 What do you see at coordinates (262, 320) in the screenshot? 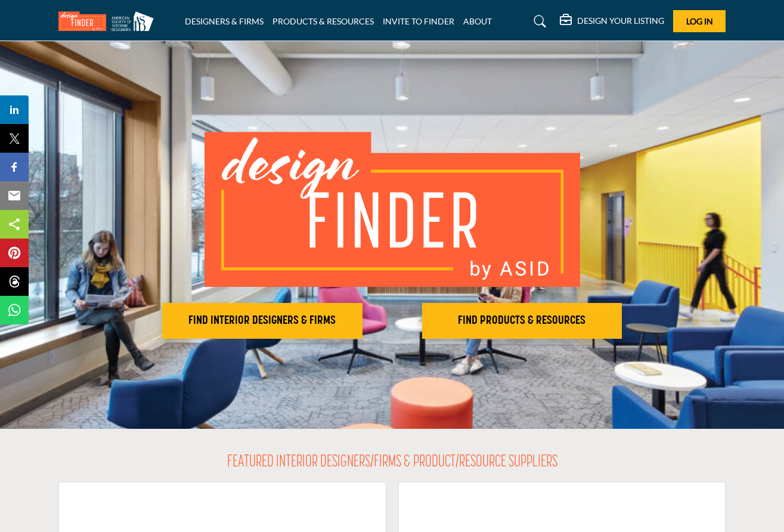
I see `button: FIND INTERIOR DESIGNERS & FIRMS` at bounding box center [262, 320].